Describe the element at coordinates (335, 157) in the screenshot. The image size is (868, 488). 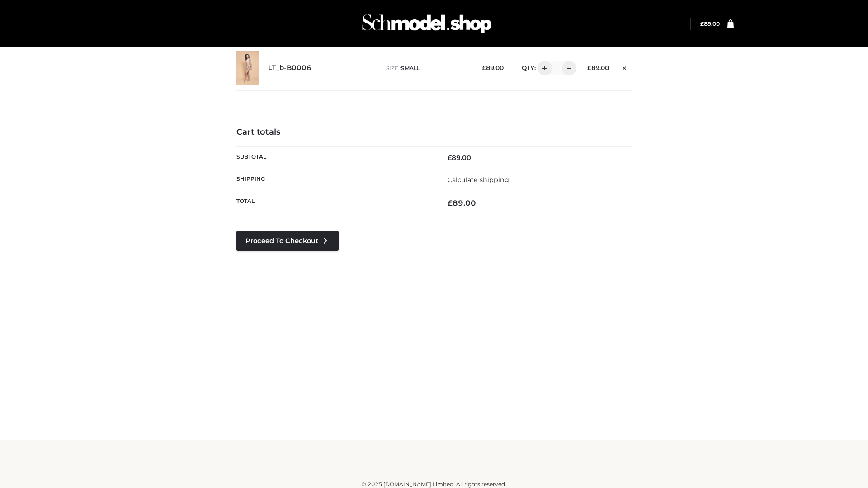
I see `th: Subtotal` at that location.